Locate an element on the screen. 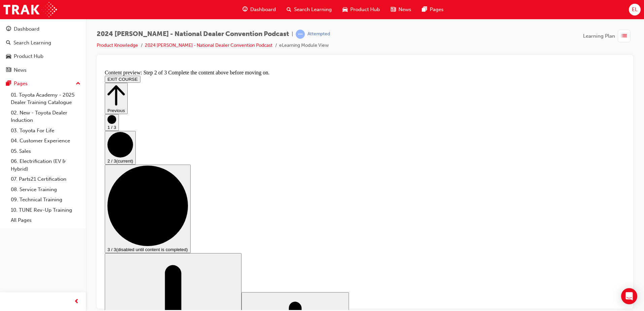  a: News is located at coordinates (43, 70).